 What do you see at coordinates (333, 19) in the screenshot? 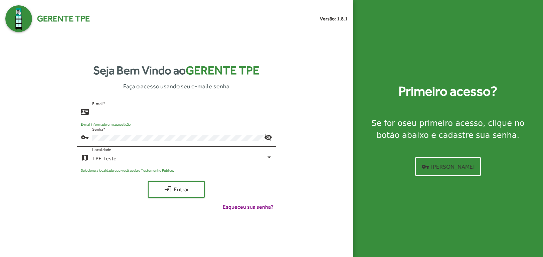
I see `small: Versão: 1.8.1` at bounding box center [333, 19].